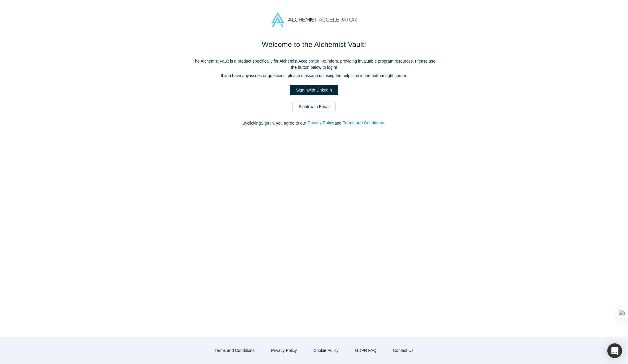  What do you see at coordinates (314, 64) in the screenshot?
I see `p: The Alchemist Vault is a product specifically for Alchemist Accelerator Founders, providing inval...` at bounding box center [314, 64].